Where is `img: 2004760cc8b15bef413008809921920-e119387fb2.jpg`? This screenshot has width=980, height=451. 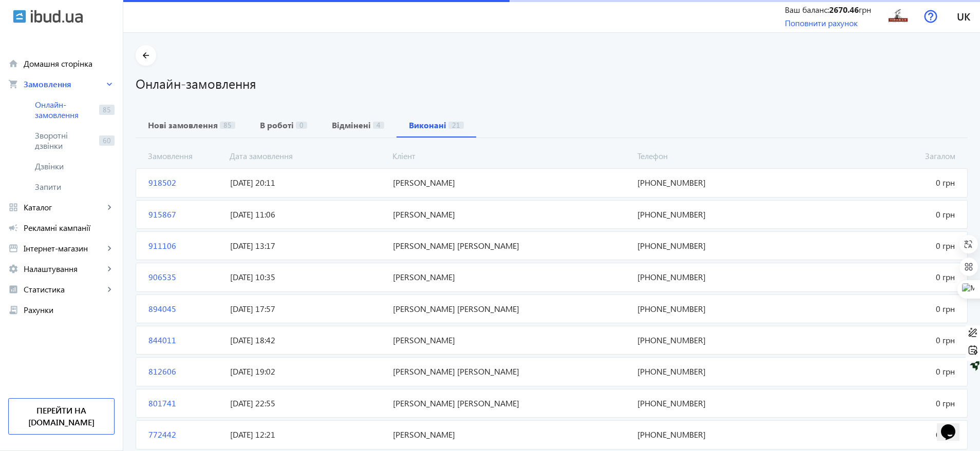 img: 2004760cc8b15bef413008809921920-e119387fb2.jpg is located at coordinates (898, 16).